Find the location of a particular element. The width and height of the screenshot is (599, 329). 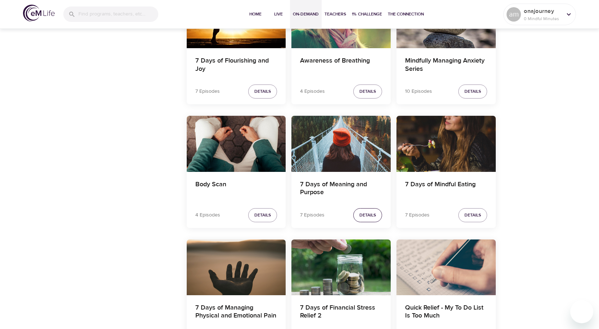

h4: Body Scan is located at coordinates (236, 189).